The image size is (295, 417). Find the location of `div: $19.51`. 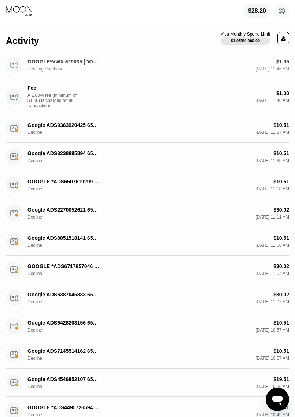

div: $19.51 is located at coordinates (281, 379).